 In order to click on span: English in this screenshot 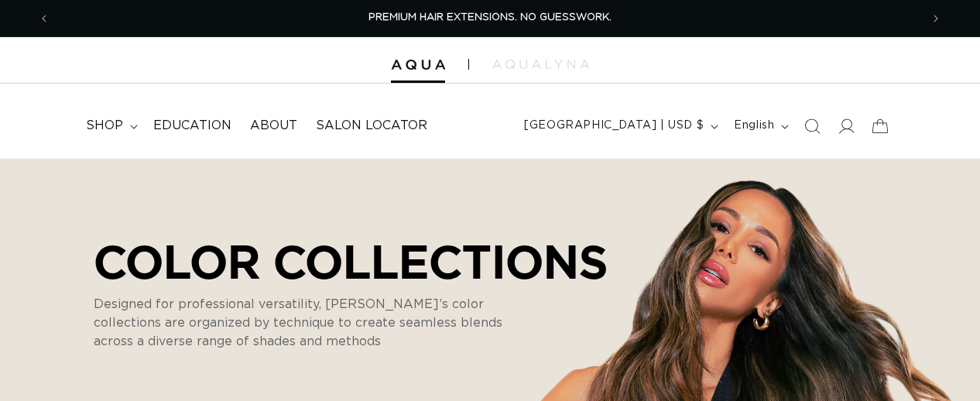, I will do `click(754, 125)`.